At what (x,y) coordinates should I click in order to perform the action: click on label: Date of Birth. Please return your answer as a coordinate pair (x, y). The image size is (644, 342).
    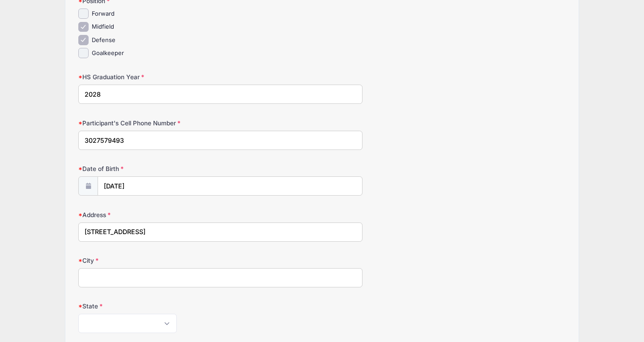
    Looking at the image, I should click on (159, 169).